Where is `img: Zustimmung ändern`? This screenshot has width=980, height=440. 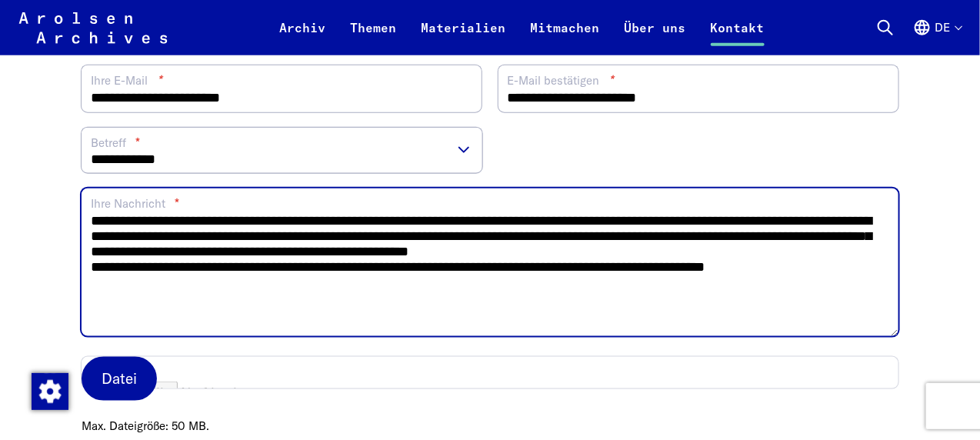 img: Zustimmung ändern is located at coordinates (50, 392).